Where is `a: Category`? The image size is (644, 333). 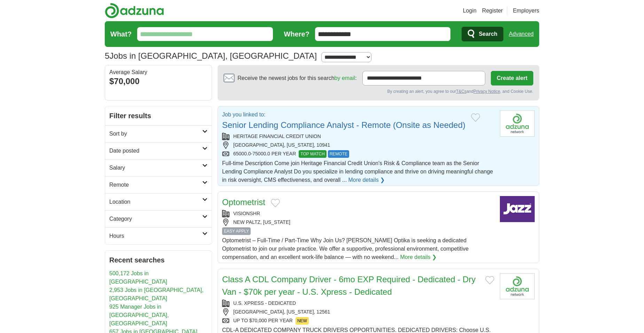 a: Category is located at coordinates (159, 219).